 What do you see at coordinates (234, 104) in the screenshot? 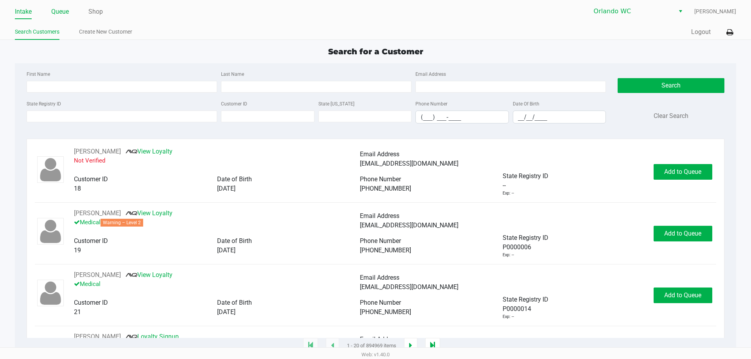
I see `label: Customer ID` at bounding box center [234, 104].